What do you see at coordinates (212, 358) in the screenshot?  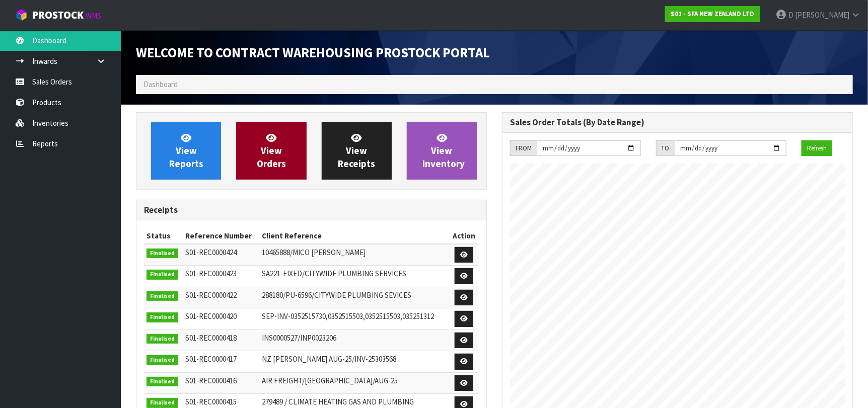 I see `span: S01-REC0000417` at bounding box center [212, 358].